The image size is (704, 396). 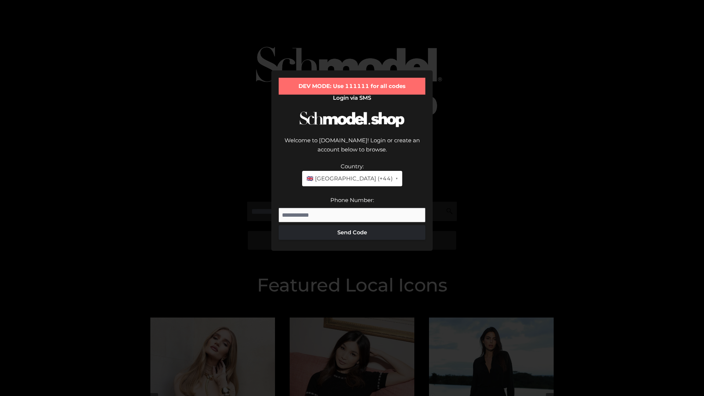 What do you see at coordinates (352, 232) in the screenshot?
I see `button: Send Code` at bounding box center [352, 232].